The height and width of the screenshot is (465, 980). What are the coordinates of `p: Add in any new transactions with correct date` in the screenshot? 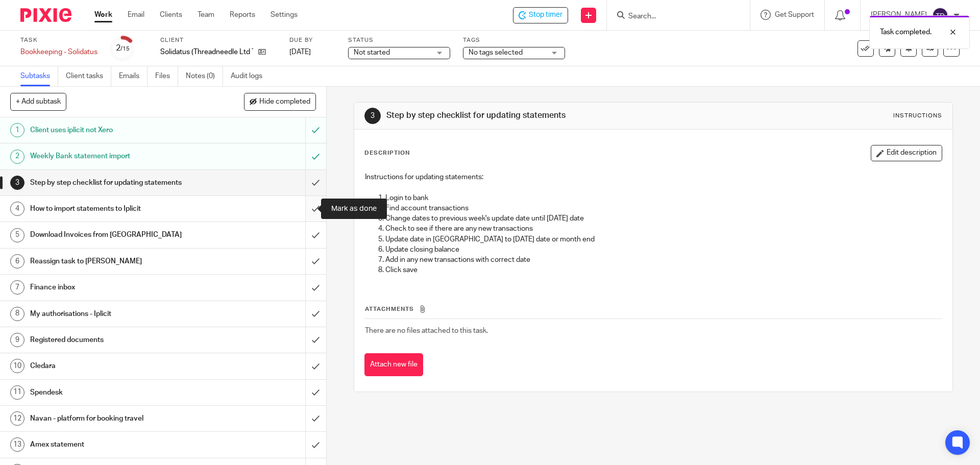 It's located at (663, 260).